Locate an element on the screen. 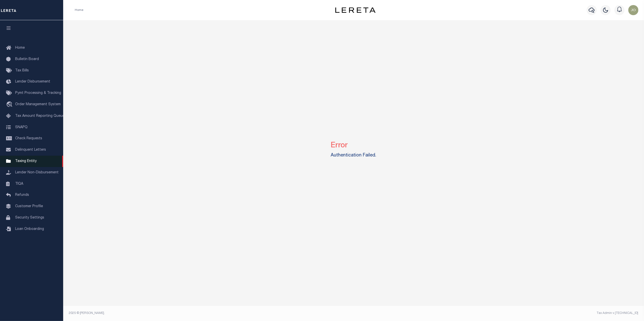 The image size is (644, 321). span: Customer Profile is located at coordinates (29, 207).